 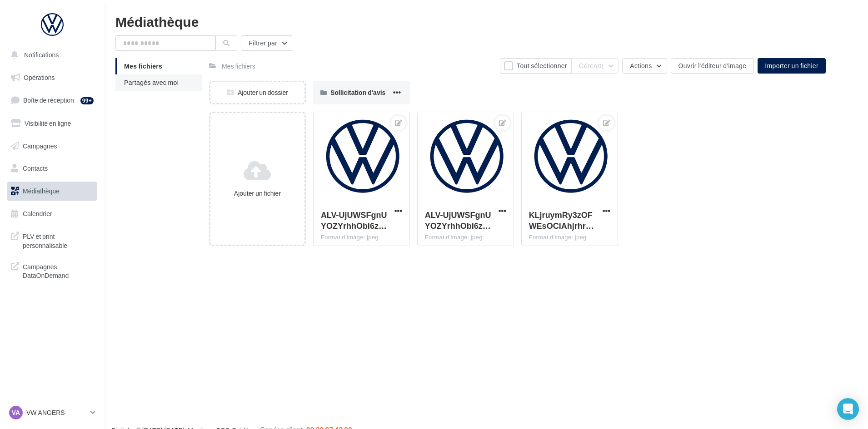 I want to click on button: Filtrer par, so click(x=267, y=43).